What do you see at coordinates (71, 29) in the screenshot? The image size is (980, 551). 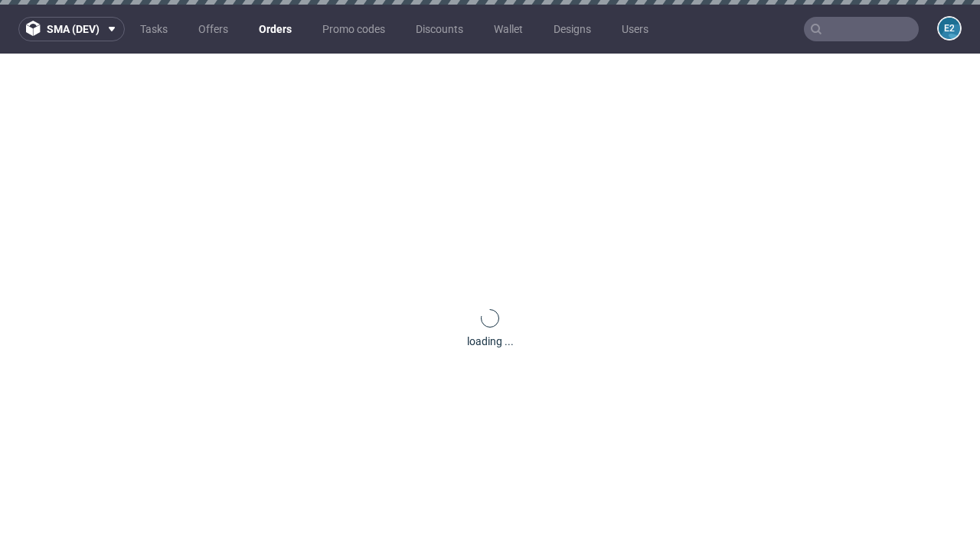 I see `button: sma (dev)` at bounding box center [71, 29].